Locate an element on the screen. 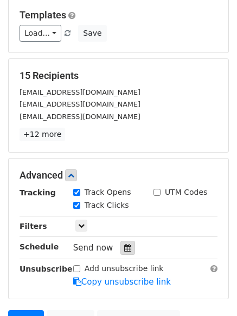  a: Copy unsubscribe link is located at coordinates (122, 282).